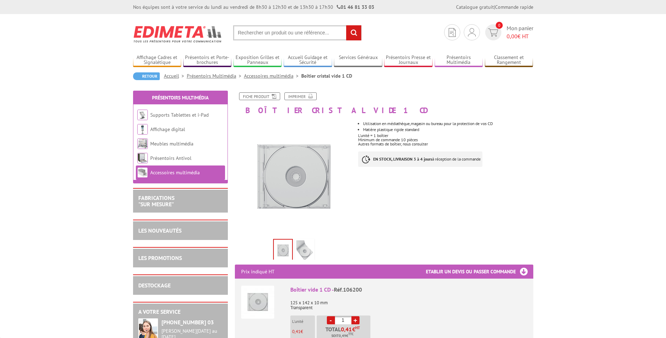 The height and width of the screenshot is (338, 666). I want to click on img: Boîtier vide 1 CD, so click(258, 302).